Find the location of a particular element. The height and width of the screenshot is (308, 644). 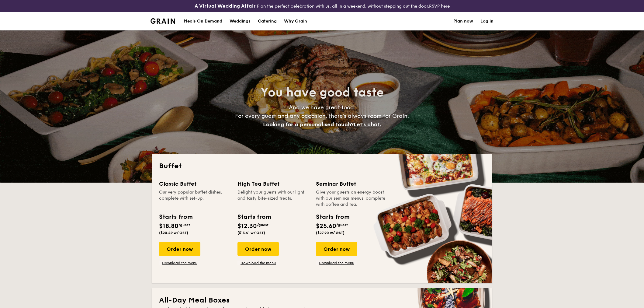

span: ($20.49 w/ GST) is located at coordinates (174, 233).